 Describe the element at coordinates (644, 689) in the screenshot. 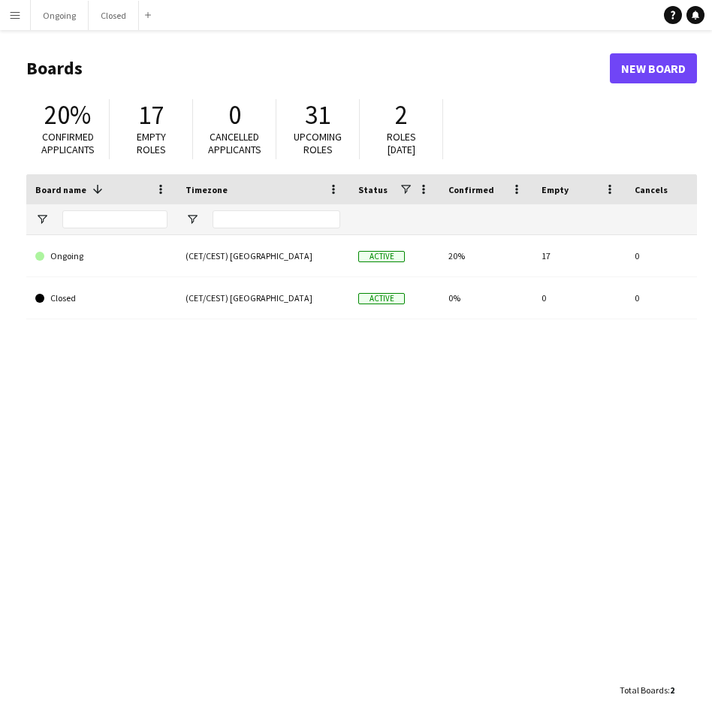

I see `span: Total Boards` at that location.